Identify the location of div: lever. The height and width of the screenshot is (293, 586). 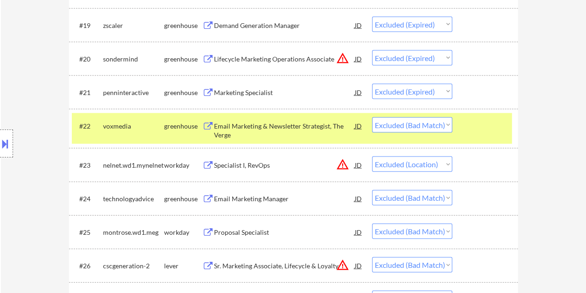
(183, 266).